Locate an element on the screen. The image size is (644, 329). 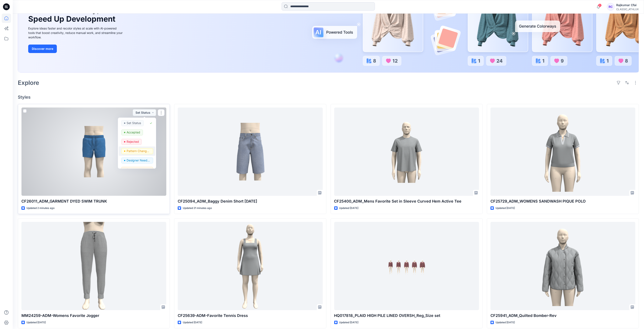
a: CF25729_ADM_WOMENS SANDWASH PIQUE POLO is located at coordinates (563, 152).